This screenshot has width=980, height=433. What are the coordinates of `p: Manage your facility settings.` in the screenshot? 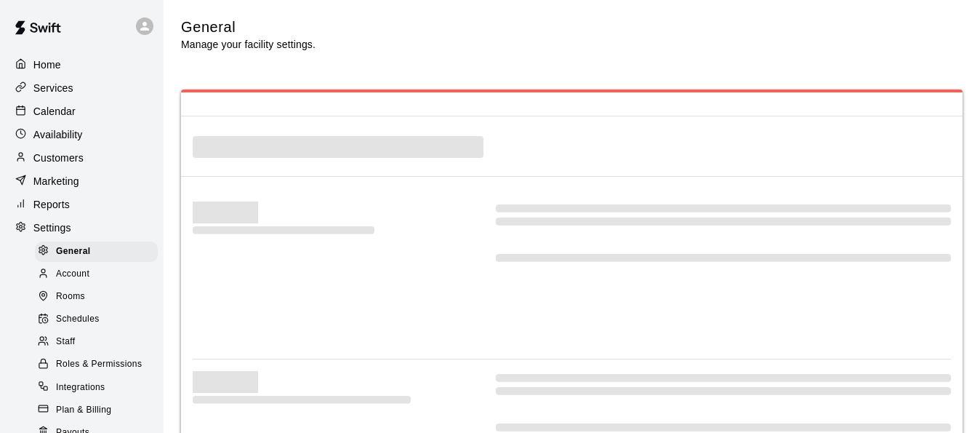 It's located at (248, 45).